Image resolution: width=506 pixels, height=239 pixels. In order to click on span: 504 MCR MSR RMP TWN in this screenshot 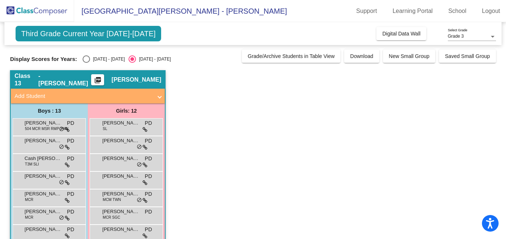, I will do `click(46, 129)`.